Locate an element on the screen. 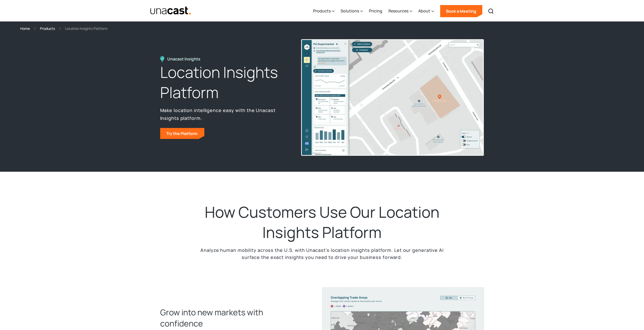 The height and width of the screenshot is (330, 644). a: home is located at coordinates (170, 11).